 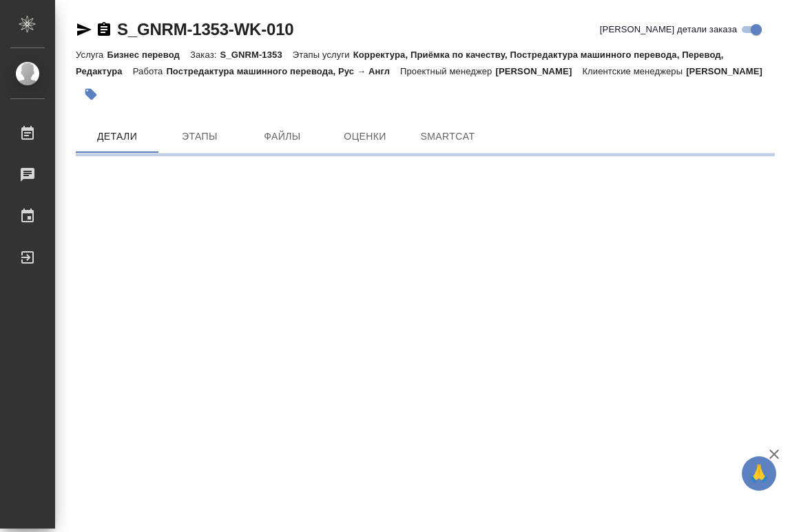 I want to click on span: Оценки, so click(x=365, y=136).